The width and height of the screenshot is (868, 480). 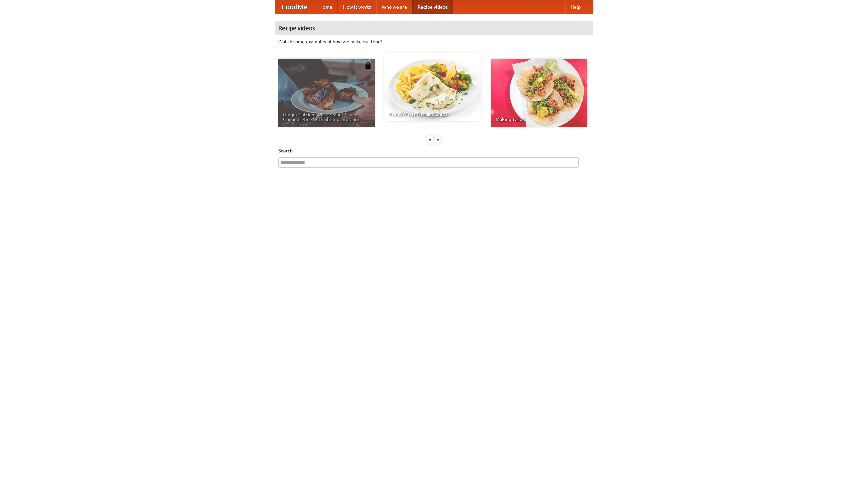 What do you see at coordinates (433, 7) in the screenshot?
I see `a: Recipe videos` at bounding box center [433, 7].